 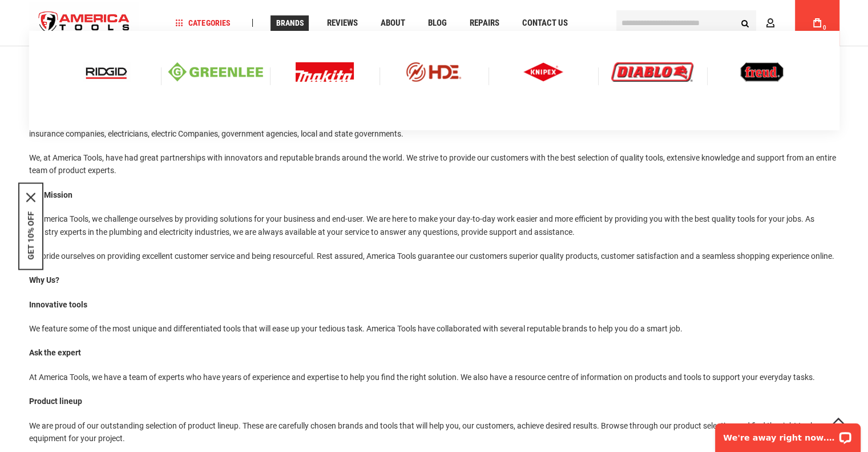 What do you see at coordinates (435, 280) in the screenshot?
I see `p: Why Us?` at bounding box center [435, 280].